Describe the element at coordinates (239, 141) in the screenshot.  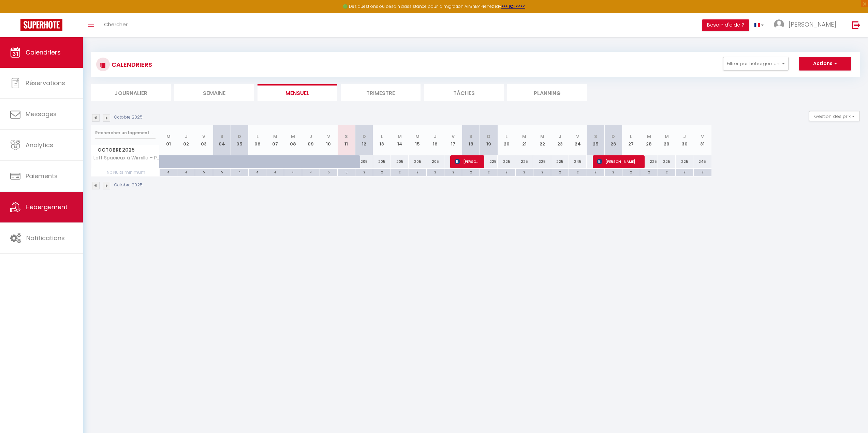
I see `th: 05` at that location.